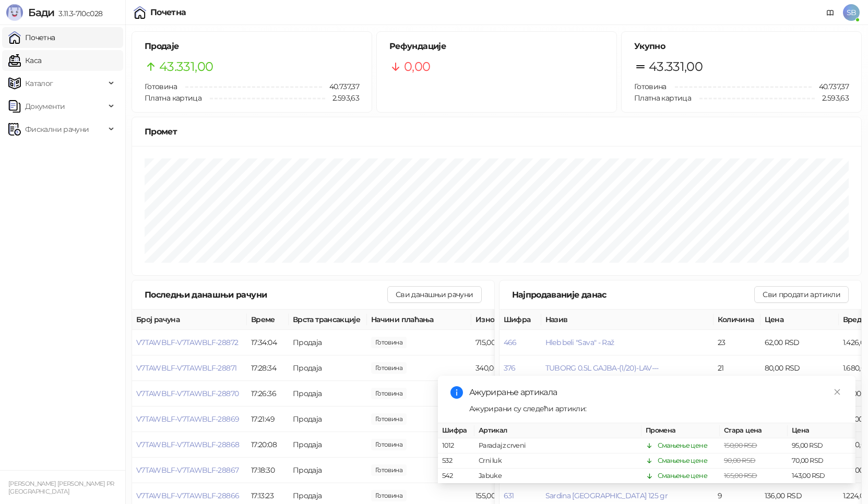 The height and width of the screenshot is (504, 868). Describe the element at coordinates (434, 295) in the screenshot. I see `button: Сви данашњи рачуни` at that location.